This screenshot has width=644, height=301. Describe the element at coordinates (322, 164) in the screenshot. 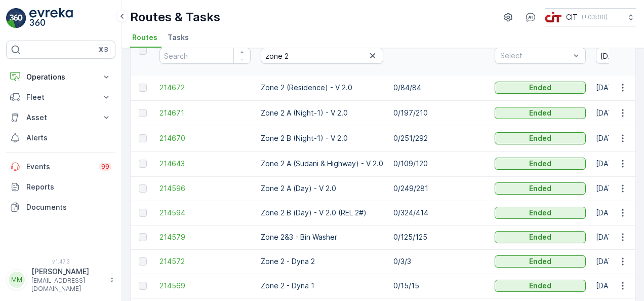

I see `td: Zone 2 A (Sudani & Highway) - V 2.0` at that location.